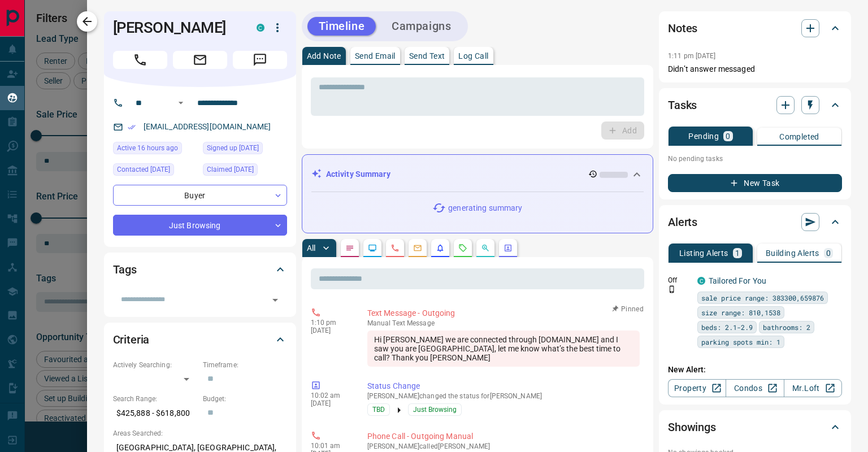  I want to click on h2: Criteria, so click(131, 340).